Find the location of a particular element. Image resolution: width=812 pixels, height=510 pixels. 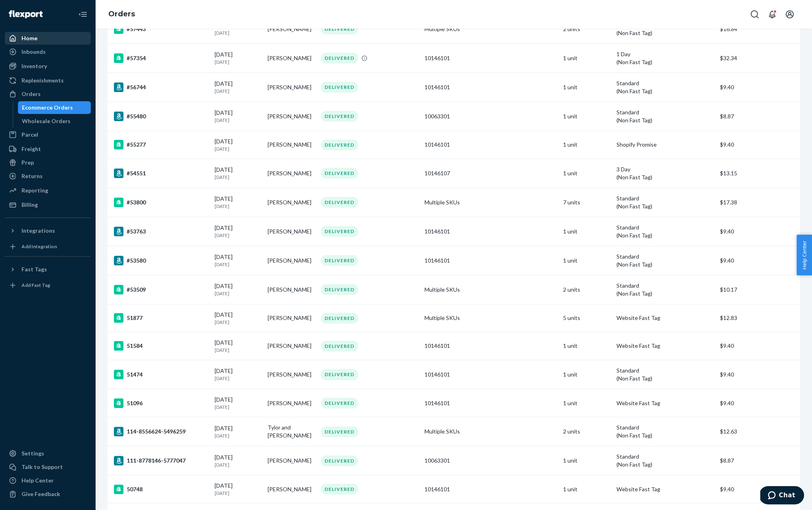

div: 50748 is located at coordinates (161, 490).